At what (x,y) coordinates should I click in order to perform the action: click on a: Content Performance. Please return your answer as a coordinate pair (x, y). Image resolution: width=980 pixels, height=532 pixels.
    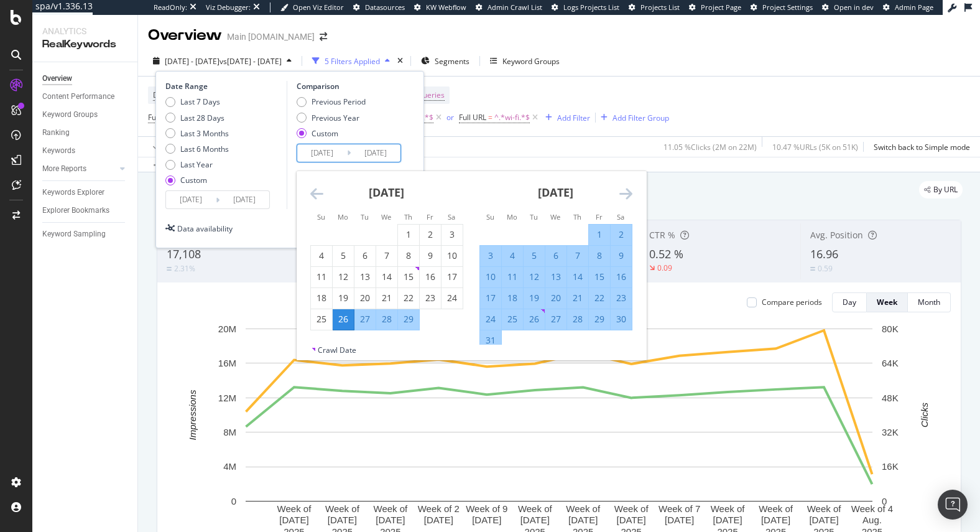
    Looking at the image, I should click on (85, 96).